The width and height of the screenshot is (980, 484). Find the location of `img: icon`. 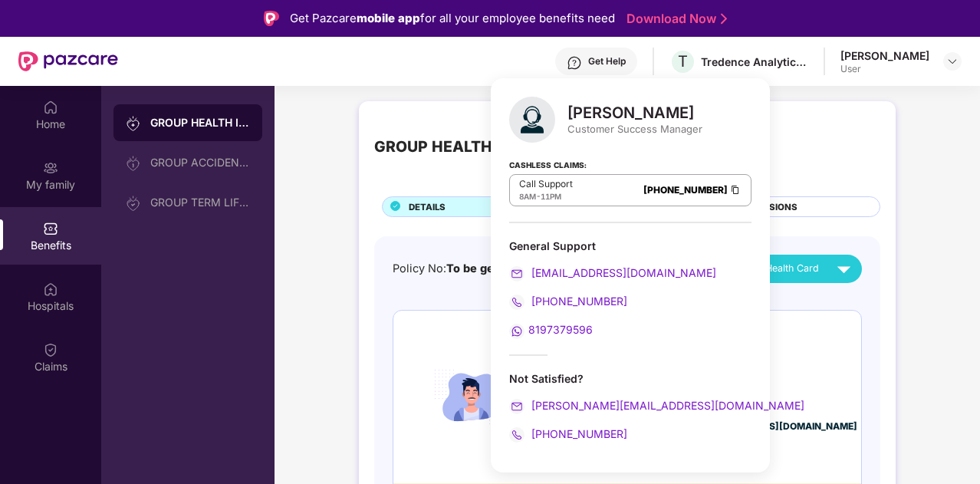

img: icon is located at coordinates (472, 396).